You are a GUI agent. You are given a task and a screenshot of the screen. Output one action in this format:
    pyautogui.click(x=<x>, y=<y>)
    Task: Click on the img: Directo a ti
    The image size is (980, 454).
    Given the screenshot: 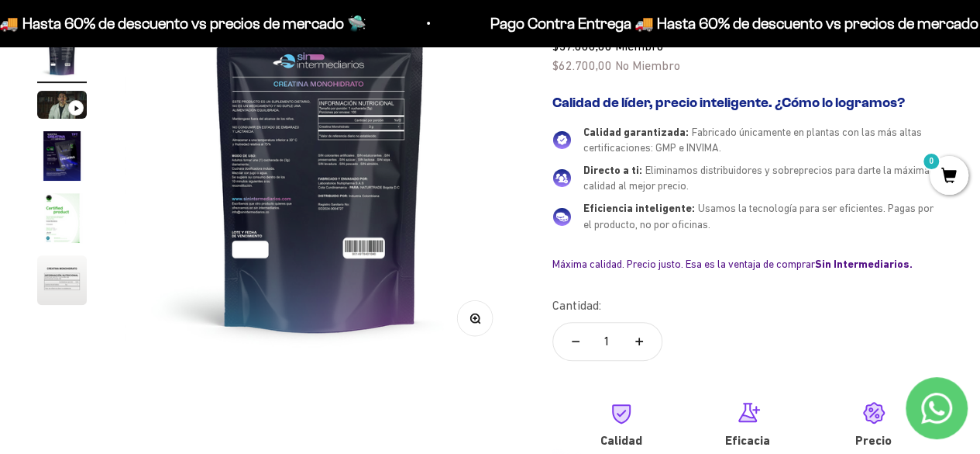 What is the action you would take?
    pyautogui.click(x=562, y=178)
    